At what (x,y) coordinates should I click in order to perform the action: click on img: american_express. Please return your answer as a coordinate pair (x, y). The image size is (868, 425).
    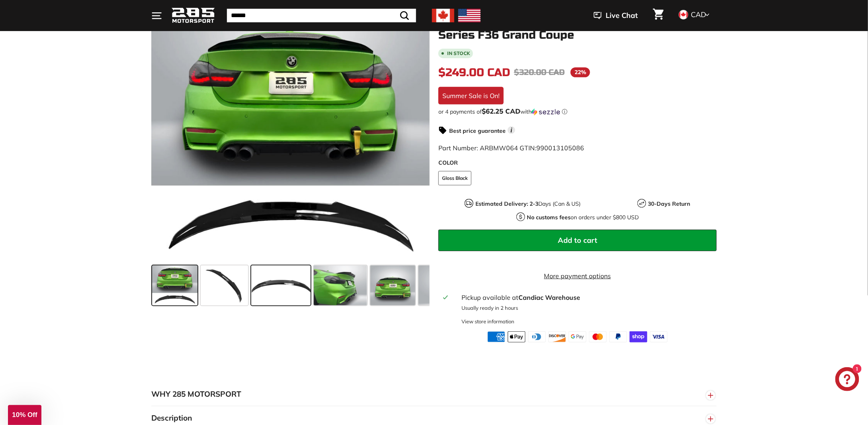
    Looking at the image, I should click on (496, 336).